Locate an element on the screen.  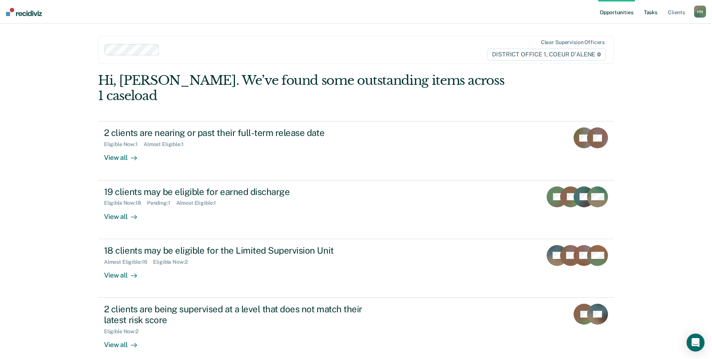
div: Almost Eligible : 16 is located at coordinates (129, 262).